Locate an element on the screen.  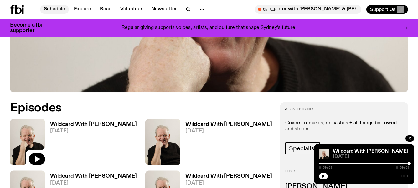
h2: Episodes is located at coordinates (141, 108).